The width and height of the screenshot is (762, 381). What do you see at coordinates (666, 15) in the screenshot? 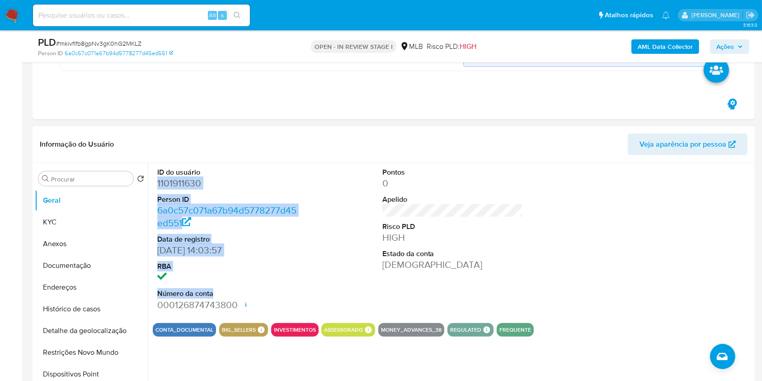
I see `a: Notificações` at bounding box center [666, 15].